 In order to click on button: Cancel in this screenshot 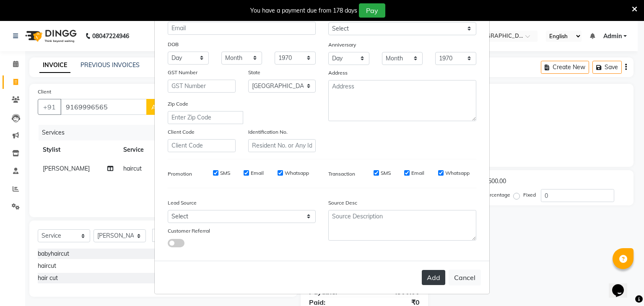, I will do `click(464, 278)`.